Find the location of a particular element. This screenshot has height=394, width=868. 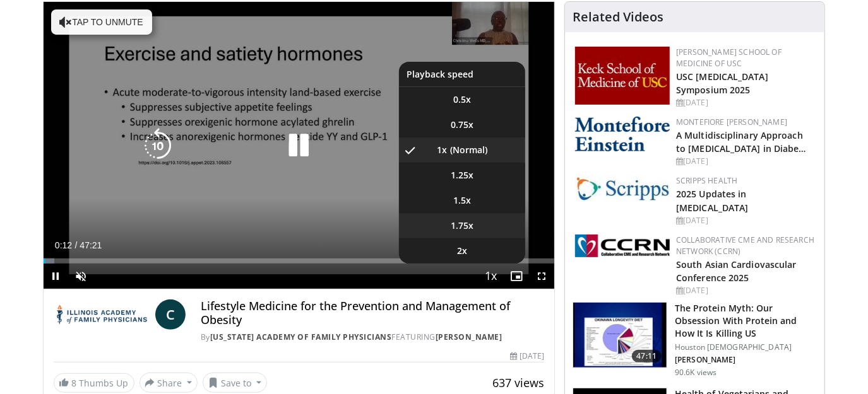

span: 1.25x is located at coordinates (462, 175).